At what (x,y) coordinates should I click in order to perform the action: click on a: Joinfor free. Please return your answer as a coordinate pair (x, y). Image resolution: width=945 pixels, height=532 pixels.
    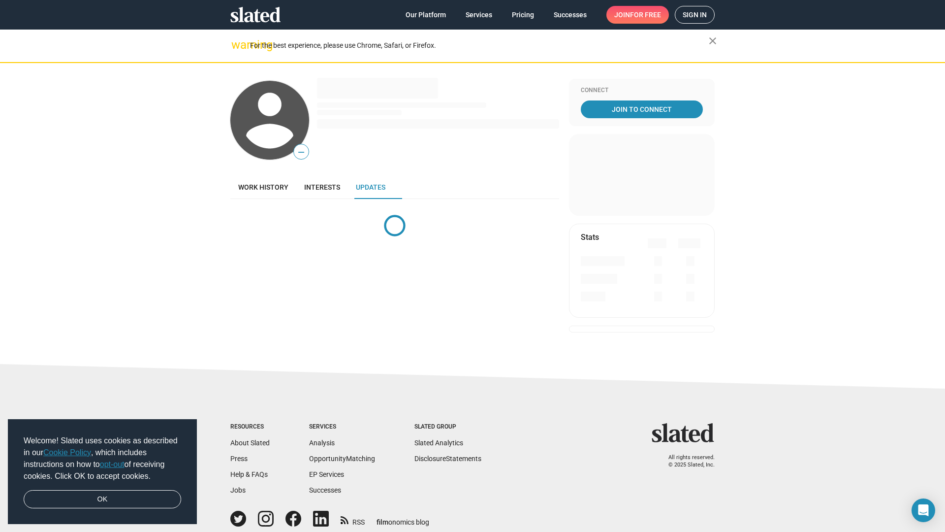
    Looking at the image, I should click on (637, 15).